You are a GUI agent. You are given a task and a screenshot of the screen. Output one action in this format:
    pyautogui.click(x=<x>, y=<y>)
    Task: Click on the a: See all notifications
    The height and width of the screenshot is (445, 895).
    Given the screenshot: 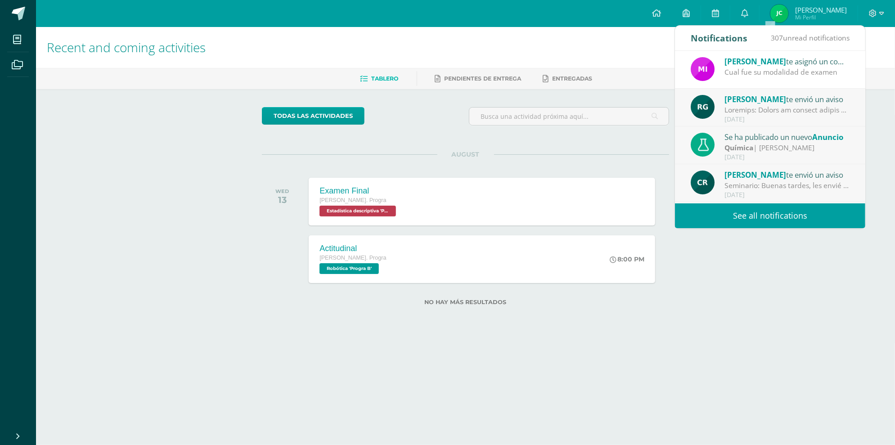 What is the action you would take?
    pyautogui.click(x=770, y=215)
    